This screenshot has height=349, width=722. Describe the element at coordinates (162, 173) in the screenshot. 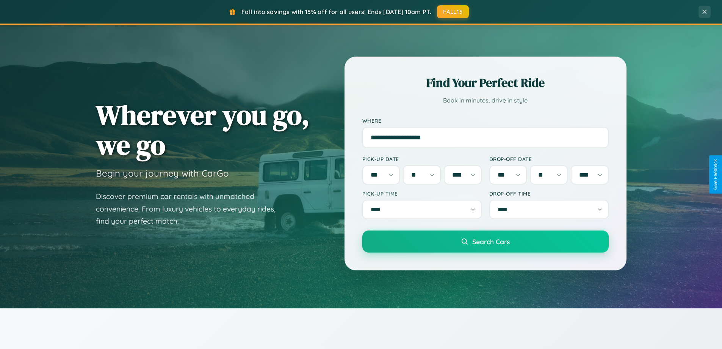

I see `h3: Begin your journey with CarGo` at that location.